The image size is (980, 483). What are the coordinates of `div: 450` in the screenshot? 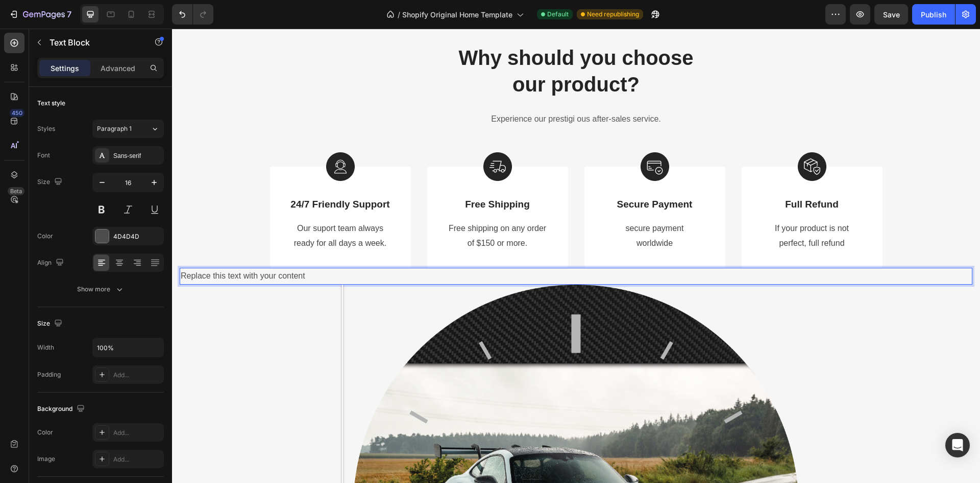 It's located at (17, 113).